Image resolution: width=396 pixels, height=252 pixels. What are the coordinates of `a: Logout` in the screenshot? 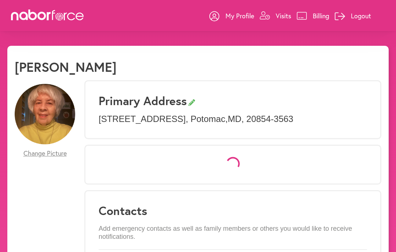 It's located at (352, 16).